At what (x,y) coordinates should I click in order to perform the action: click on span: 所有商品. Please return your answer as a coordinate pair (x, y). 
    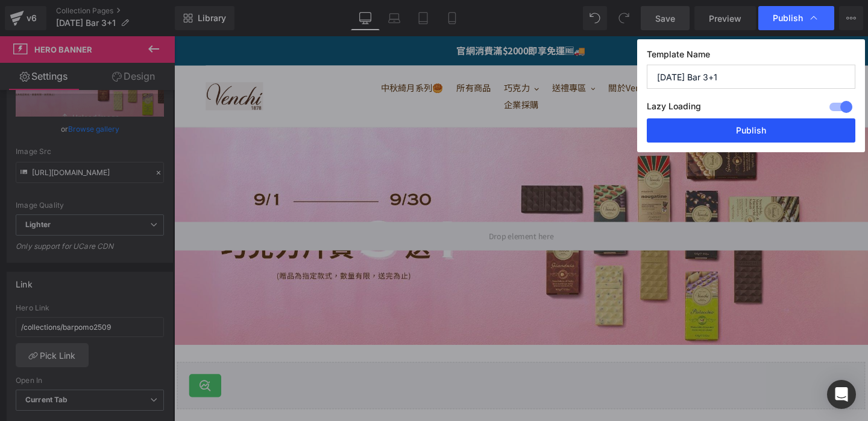
    Looking at the image, I should click on (315, 55).